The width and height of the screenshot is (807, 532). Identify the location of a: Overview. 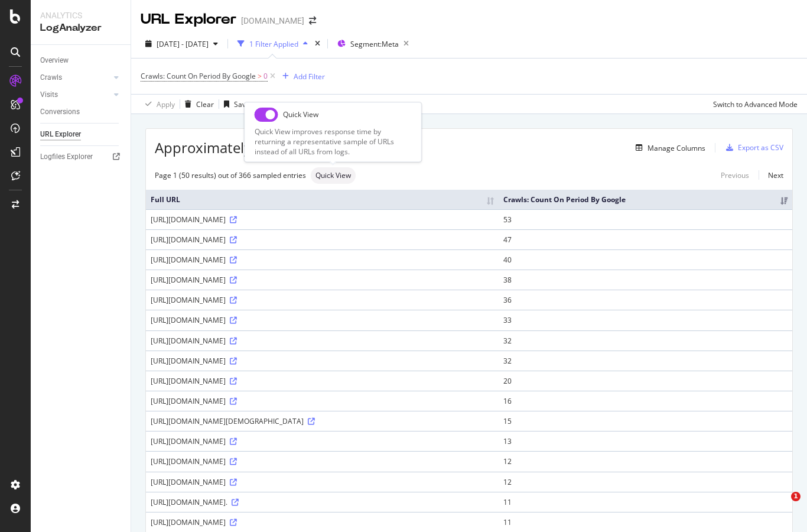
(81, 60).